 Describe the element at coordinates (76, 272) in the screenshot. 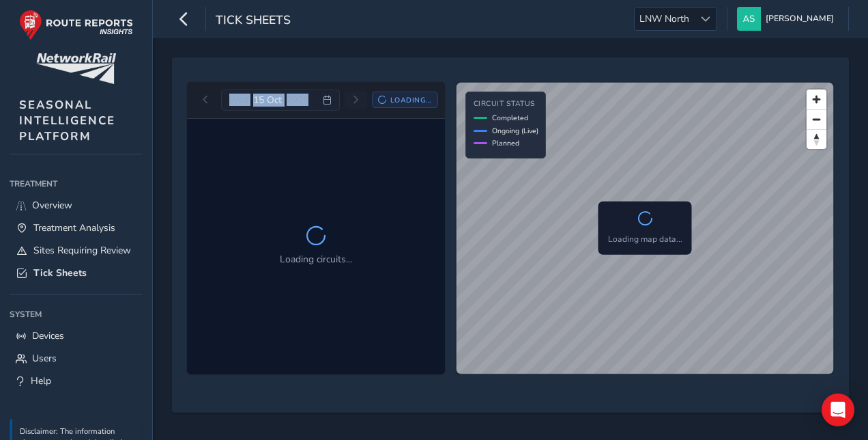

I see `a: Tick Sheets` at that location.